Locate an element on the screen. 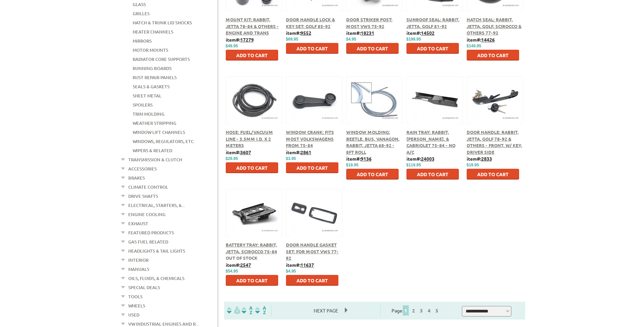  a: Door Handle Lock & Key Set: Golf 85-92 is located at coordinates (310, 23).